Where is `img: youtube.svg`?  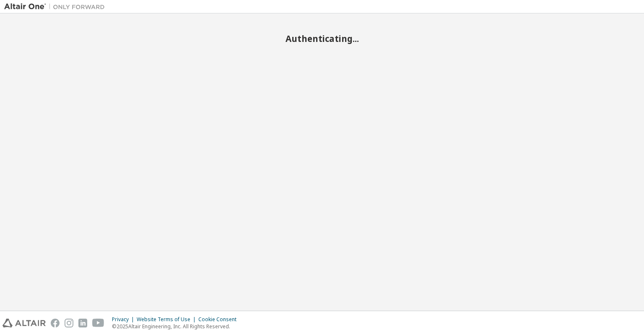 img: youtube.svg is located at coordinates (98, 323).